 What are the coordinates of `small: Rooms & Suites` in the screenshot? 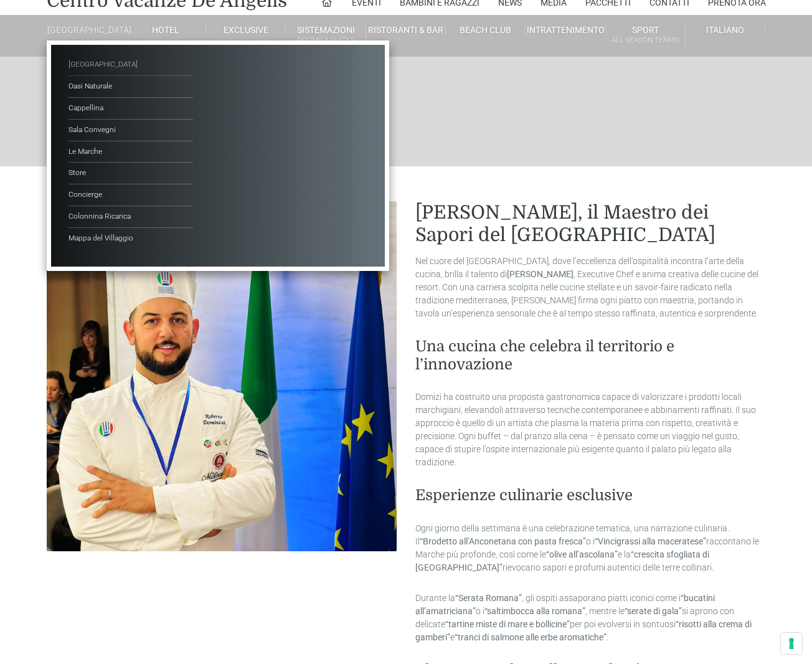 It's located at (325, 40).